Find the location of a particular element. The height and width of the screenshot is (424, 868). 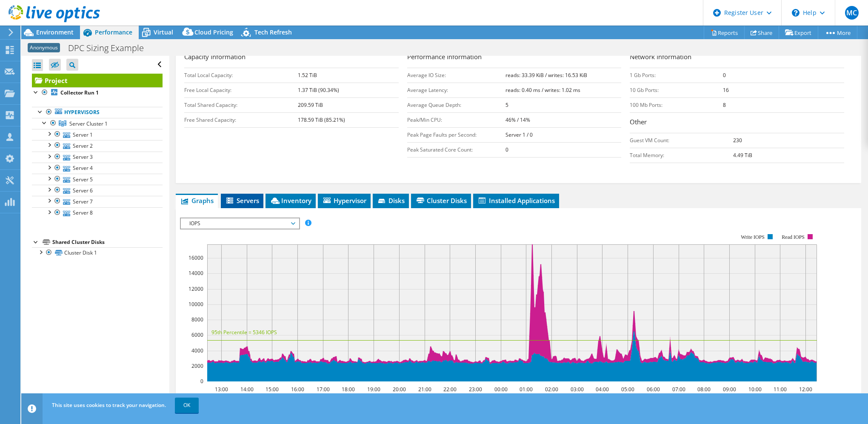

b: 16 is located at coordinates (726, 90).